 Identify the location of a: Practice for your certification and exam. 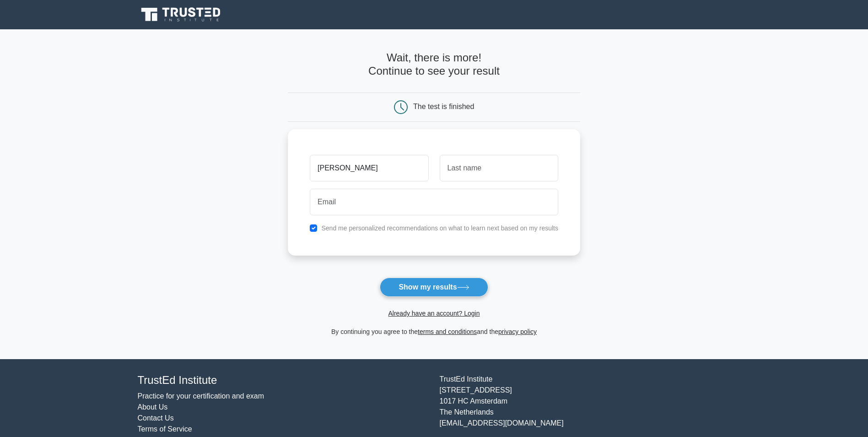
(201, 395).